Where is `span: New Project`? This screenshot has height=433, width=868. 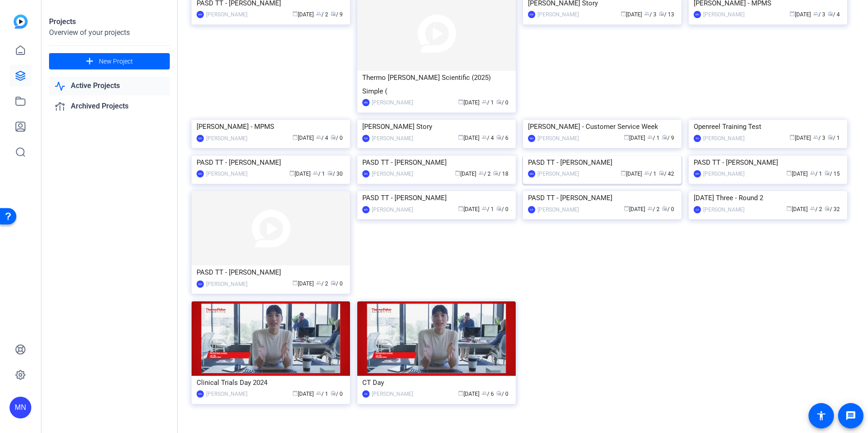 span: New Project is located at coordinates (116, 61).